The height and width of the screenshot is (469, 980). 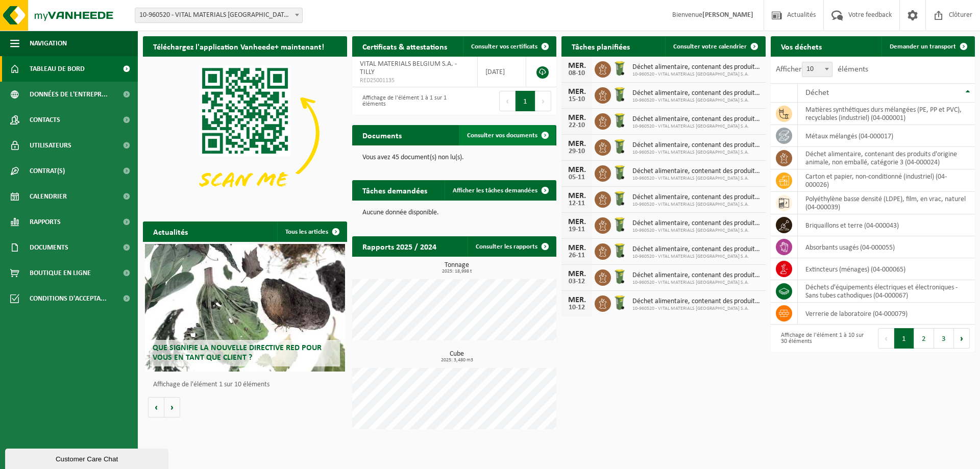 What do you see at coordinates (454, 213) in the screenshot?
I see `p: Aucune donnée disponible.` at bounding box center [454, 213].